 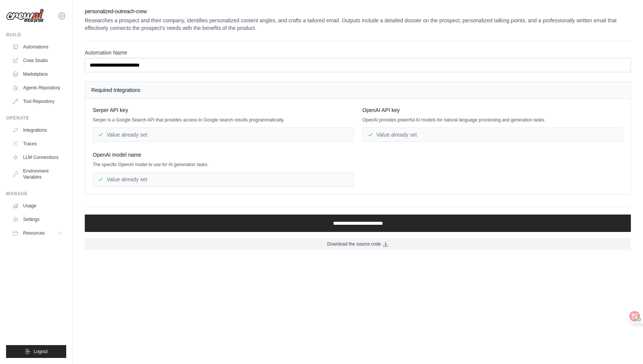 I want to click on span: Resources, so click(x=33, y=233).